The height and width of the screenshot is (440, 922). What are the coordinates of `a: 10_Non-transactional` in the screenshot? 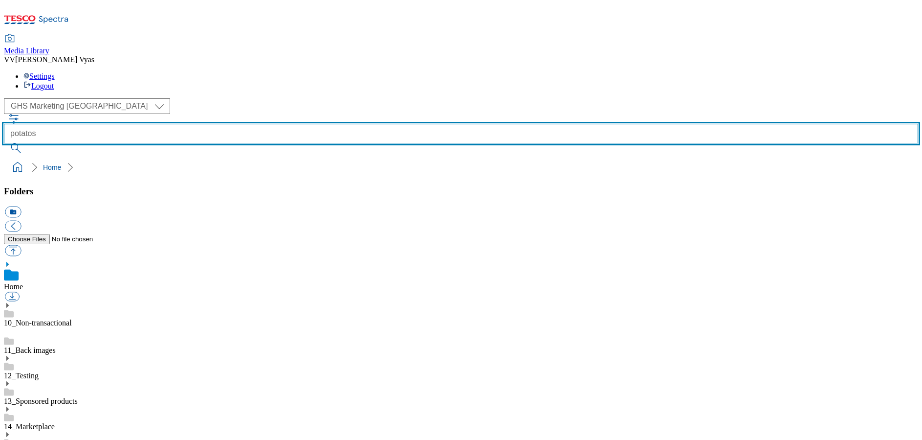 It's located at (38, 322).